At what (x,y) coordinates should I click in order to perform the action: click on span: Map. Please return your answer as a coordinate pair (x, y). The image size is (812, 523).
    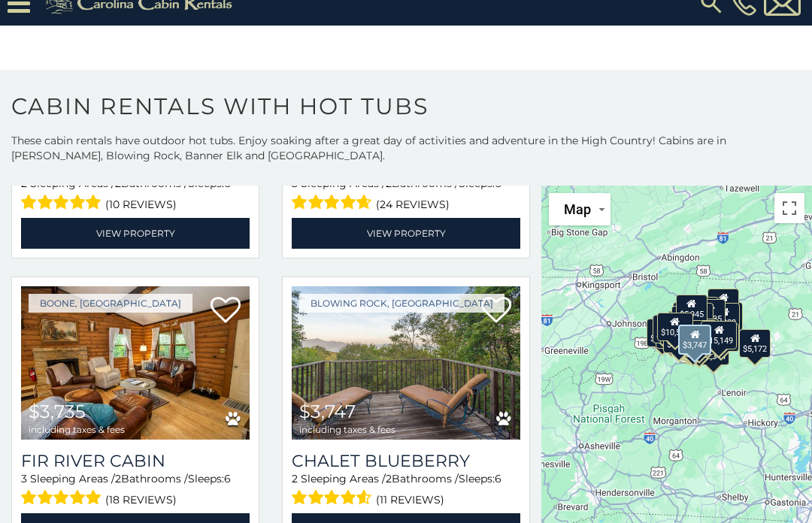
    Looking at the image, I should click on (577, 209).